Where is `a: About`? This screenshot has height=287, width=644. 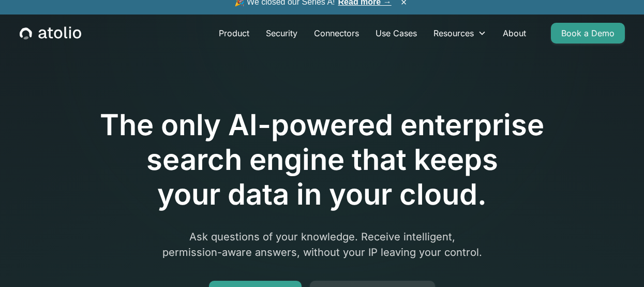 a: About is located at coordinates (514, 33).